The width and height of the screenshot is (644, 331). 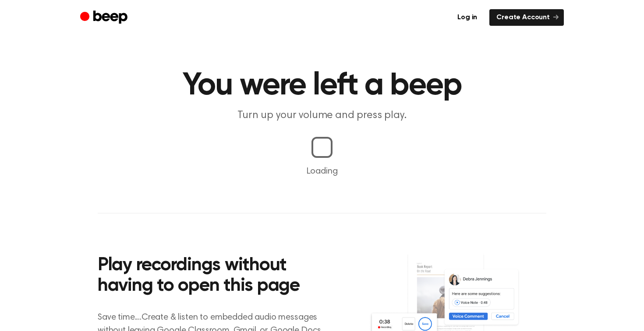 What do you see at coordinates (215, 276) in the screenshot?
I see `h2: Play recordings without having to open this page` at bounding box center [215, 276].